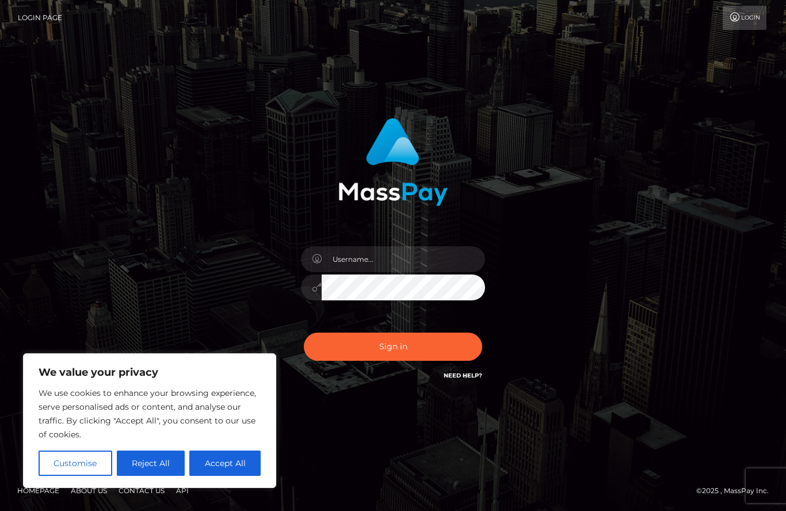 Image resolution: width=786 pixels, height=511 pixels. I want to click on a: API, so click(182, 490).